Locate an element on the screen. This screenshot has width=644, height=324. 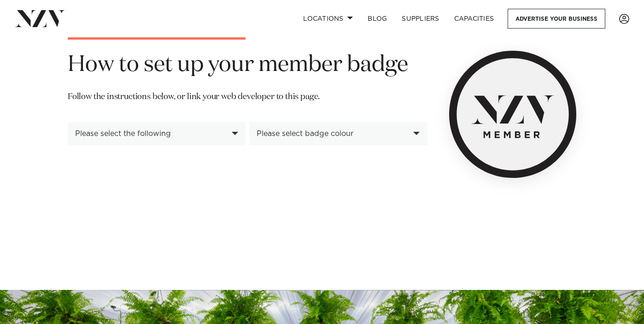
div: Please select badge colour is located at coordinates (333, 134).